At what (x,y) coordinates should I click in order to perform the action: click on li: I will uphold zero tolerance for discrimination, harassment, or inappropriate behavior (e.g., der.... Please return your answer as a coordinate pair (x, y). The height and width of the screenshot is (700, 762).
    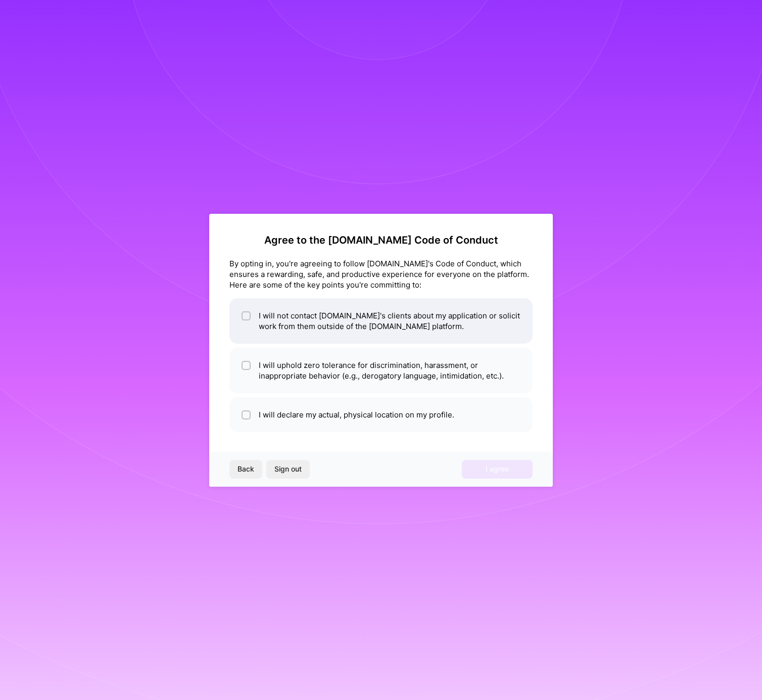
    Looking at the image, I should click on (381, 371).